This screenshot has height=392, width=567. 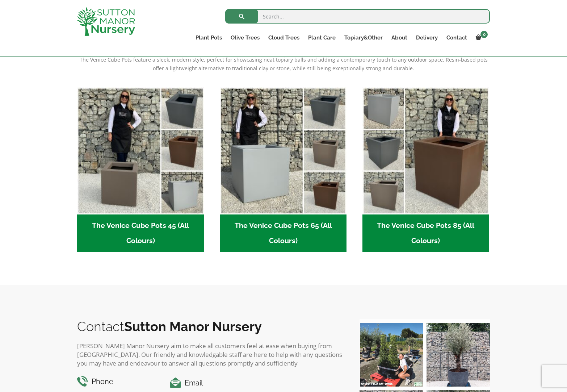 What do you see at coordinates (458, 354) in the screenshot?
I see `img: A beautiful multi-stem Spanish Olive tree potted in our luxurious fibre clay pots 😍😍` at bounding box center [458, 354].